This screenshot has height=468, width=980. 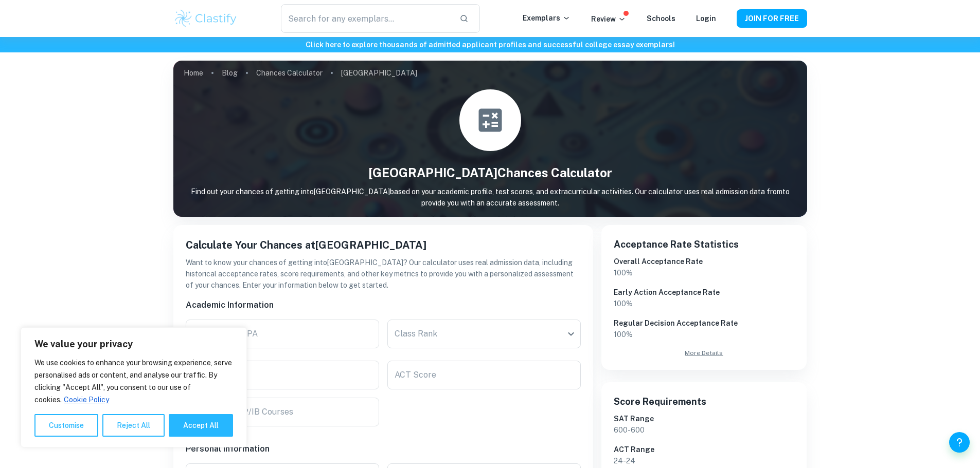 I want to click on a: JOIN FOR FREE, so click(x=772, y=19).